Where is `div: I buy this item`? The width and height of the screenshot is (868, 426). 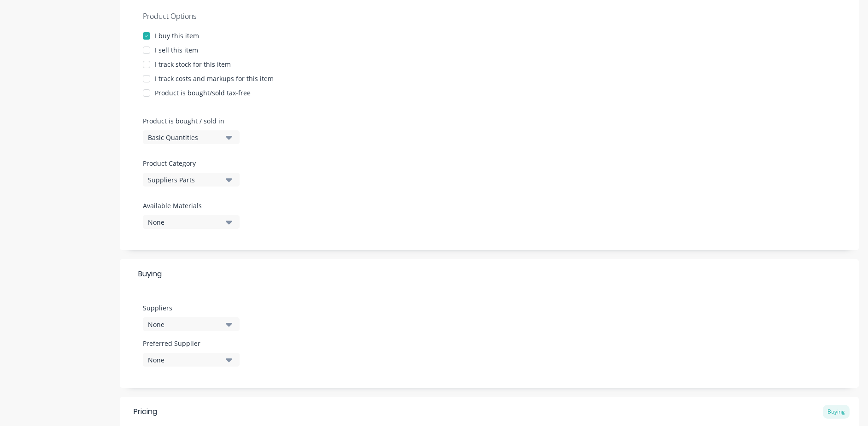
div: I buy this item is located at coordinates (177, 36).